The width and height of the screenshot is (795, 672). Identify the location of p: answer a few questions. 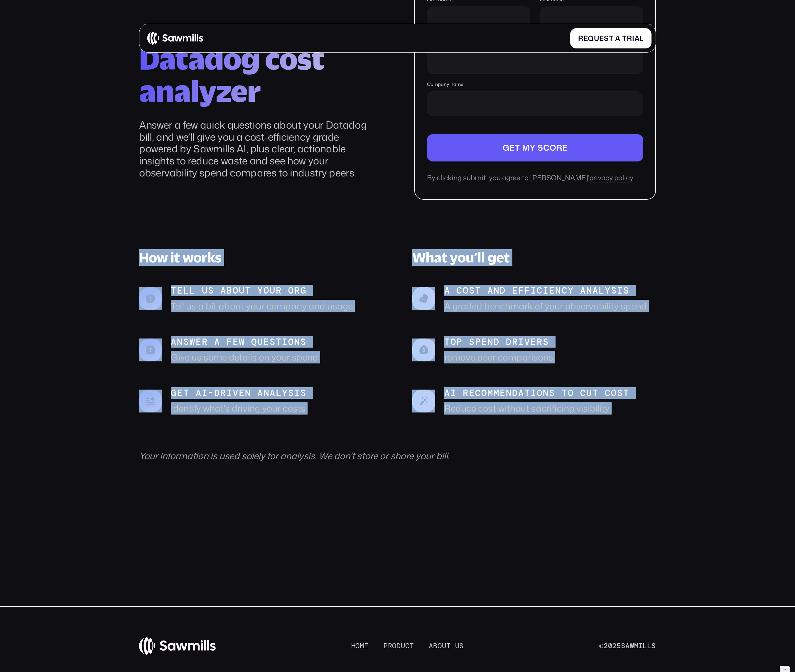
(245, 342).